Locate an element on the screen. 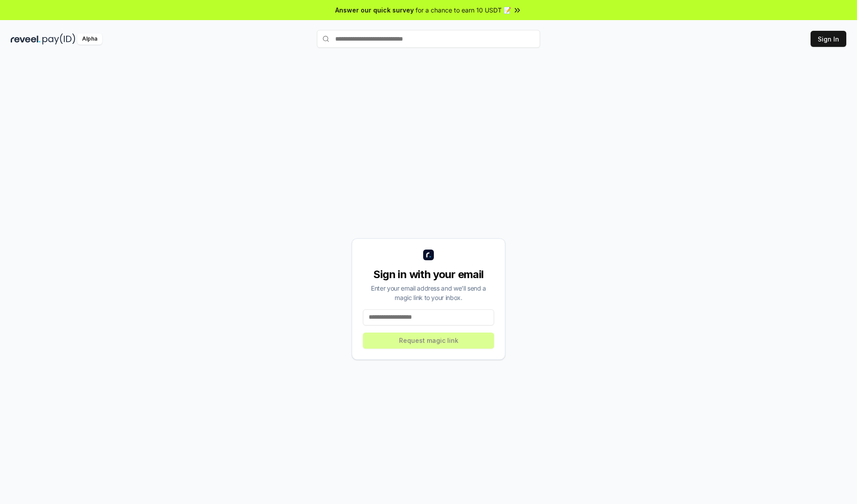 This screenshot has height=504, width=857. img: pay_id is located at coordinates (59, 39).